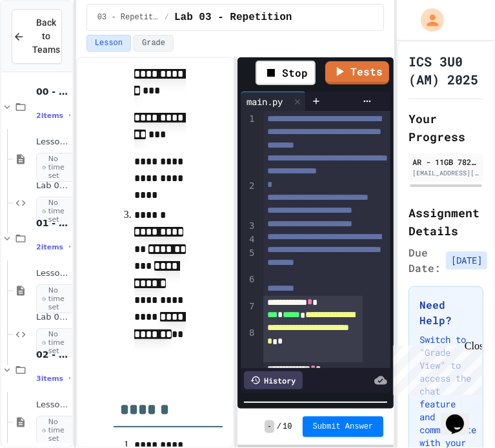 This screenshot has height=448, width=495. I want to click on span: Lesson 02 - Conditional Statements (if), so click(53, 405).